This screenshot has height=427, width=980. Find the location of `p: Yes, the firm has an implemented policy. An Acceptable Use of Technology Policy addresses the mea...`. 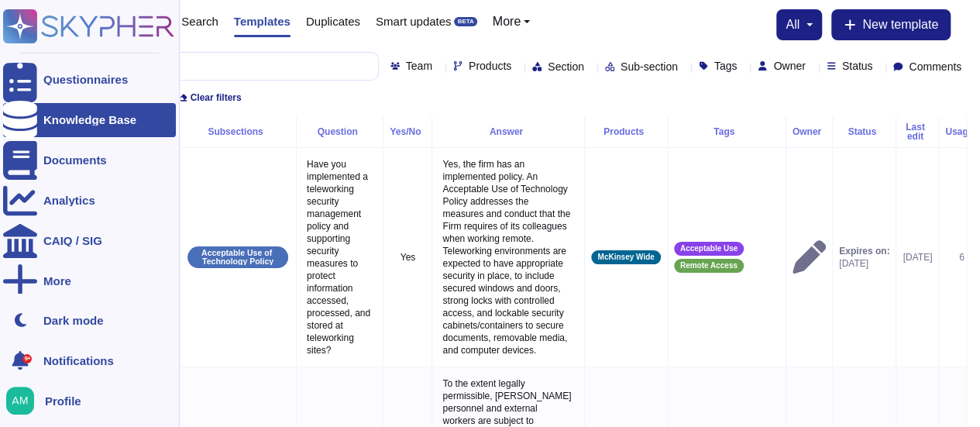

p: Yes, the firm has an implemented policy. An Acceptable Use of Technology Policy addresses the mea... is located at coordinates (508, 257).